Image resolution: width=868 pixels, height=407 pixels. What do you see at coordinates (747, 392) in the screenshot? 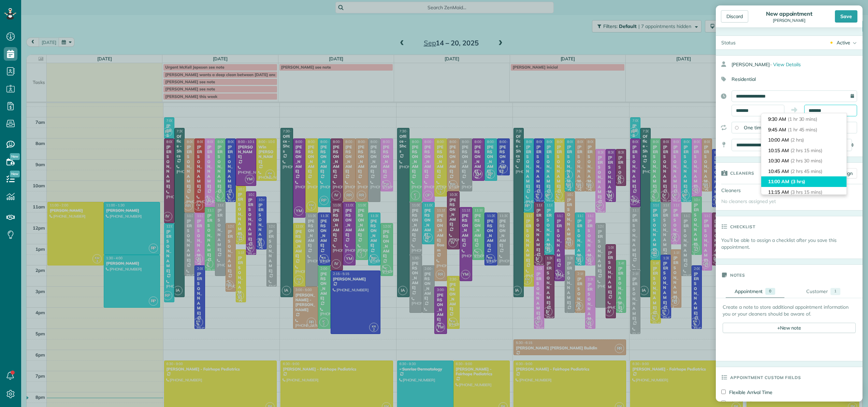
I see `label: Flexible Arrival Time` at bounding box center [747, 392].